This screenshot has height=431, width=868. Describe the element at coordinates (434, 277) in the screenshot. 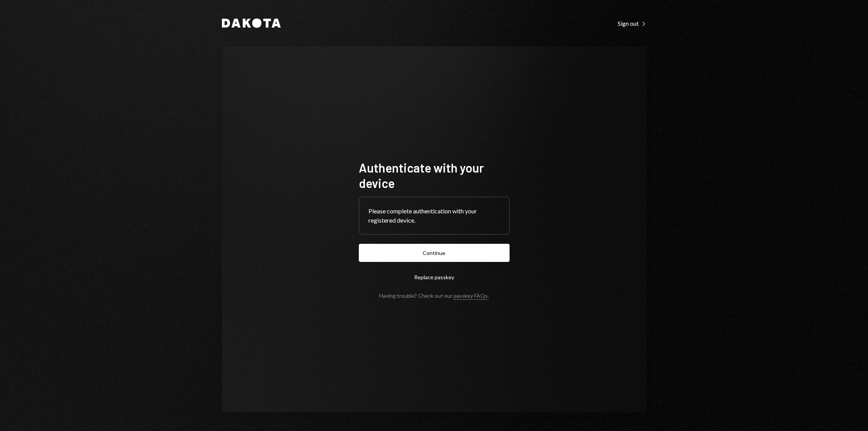

I see `button: Replace passkey` at that location.